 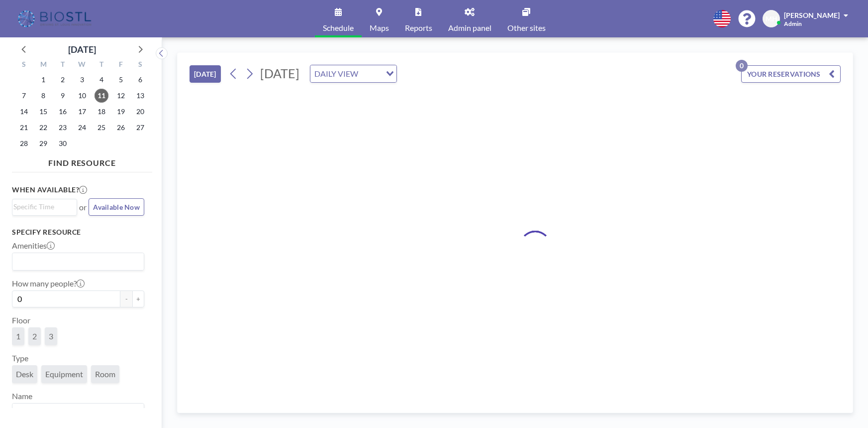 I want to click on span: Schedule, so click(x=339, y=27).